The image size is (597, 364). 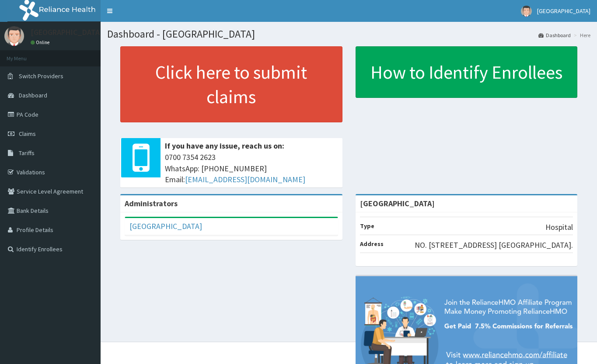 What do you see at coordinates (581, 35) in the screenshot?
I see `li: Here` at bounding box center [581, 35].